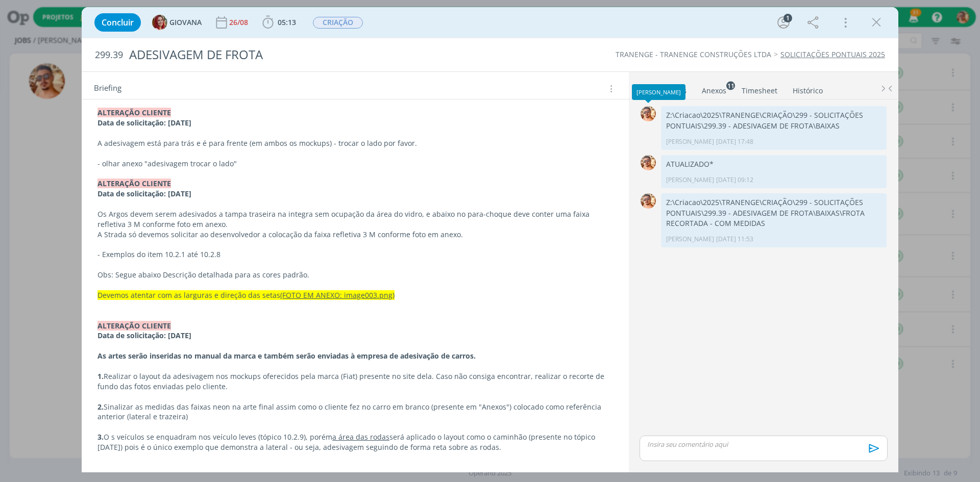 Image resolution: width=980 pixels, height=482 pixels. I want to click on button: CRIAÇÃO, so click(338, 23).